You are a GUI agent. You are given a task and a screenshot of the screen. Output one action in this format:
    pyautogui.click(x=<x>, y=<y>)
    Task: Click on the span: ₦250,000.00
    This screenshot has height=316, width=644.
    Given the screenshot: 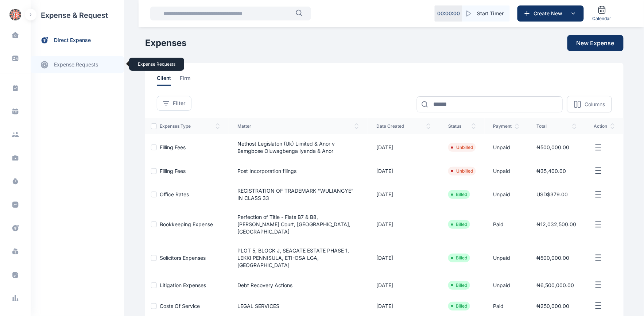 What is the action you would take?
    pyautogui.click(x=553, y=305)
    